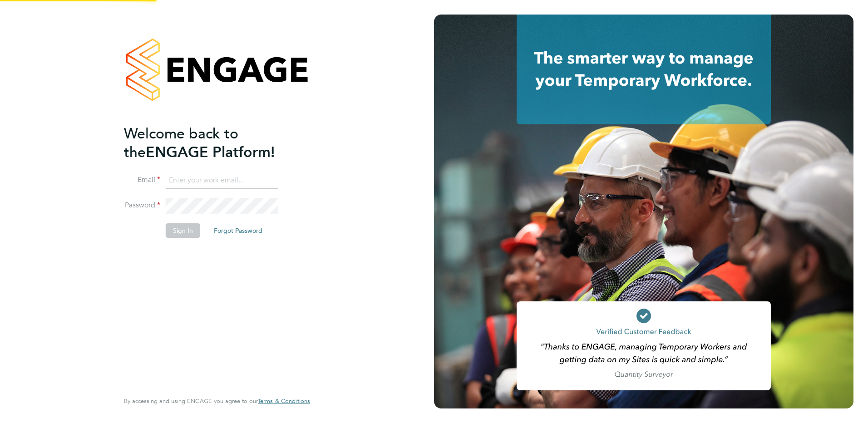  I want to click on label: Email, so click(142, 180).